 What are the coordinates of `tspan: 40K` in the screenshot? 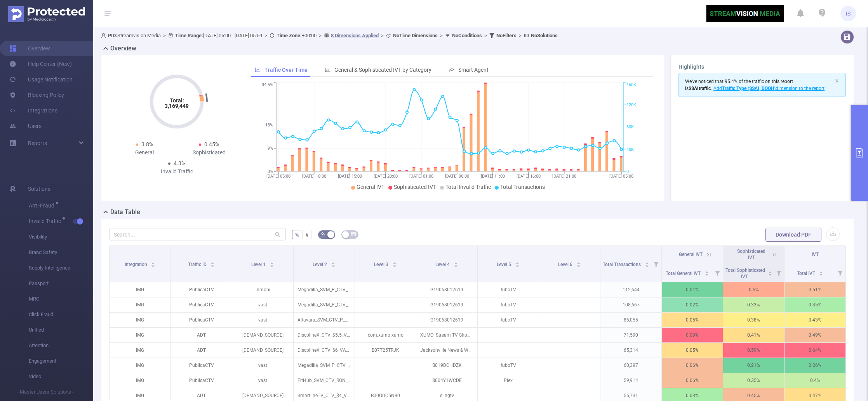 It's located at (630, 149).